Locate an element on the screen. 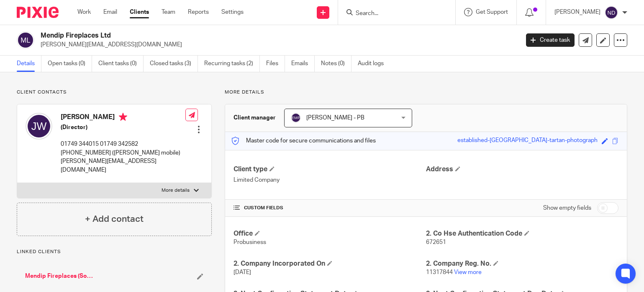 Image resolution: width=644 pixels, height=292 pixels. span: Get Support is located at coordinates (492, 12).